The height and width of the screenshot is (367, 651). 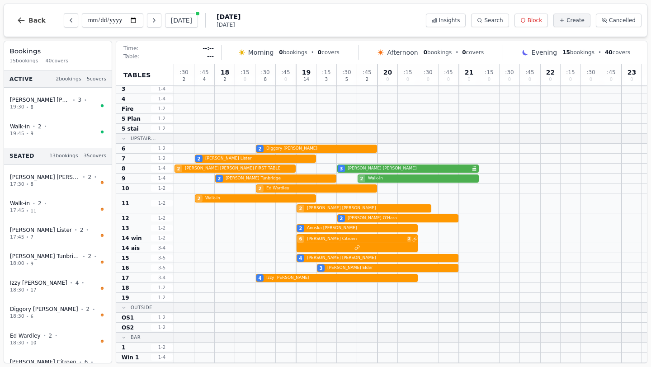 I want to click on span: : 45, so click(x=285, y=72).